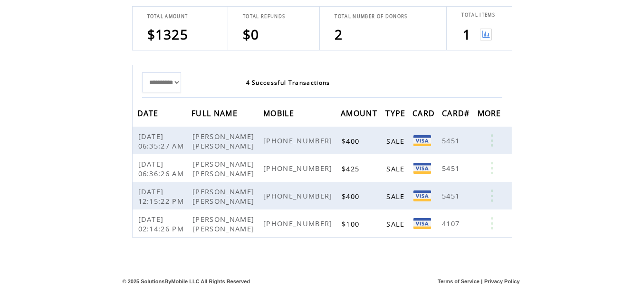 The width and height of the screenshot is (642, 289). What do you see at coordinates (360, 114) in the screenshot?
I see `span: AMOUNT` at bounding box center [360, 114].